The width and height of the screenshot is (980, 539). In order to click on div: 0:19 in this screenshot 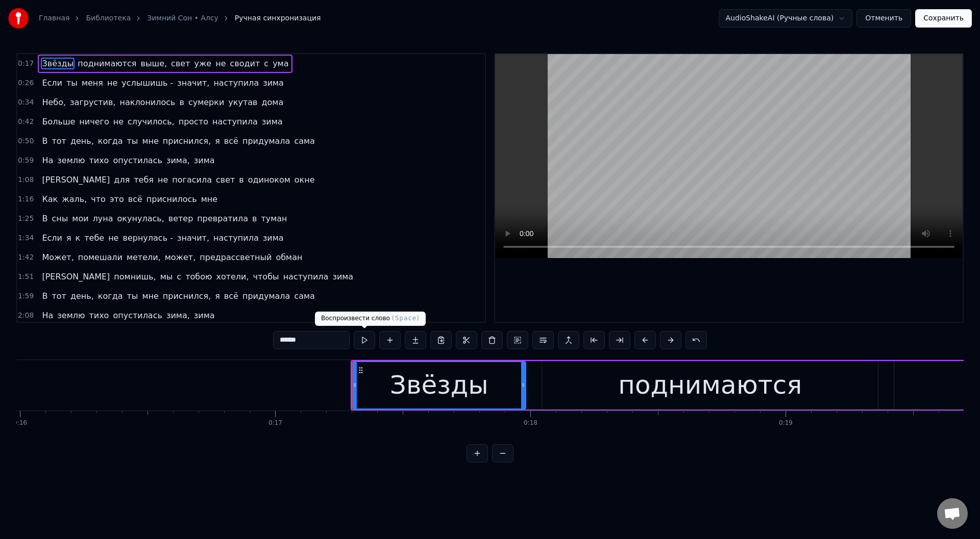, I will do `click(786, 424)`.